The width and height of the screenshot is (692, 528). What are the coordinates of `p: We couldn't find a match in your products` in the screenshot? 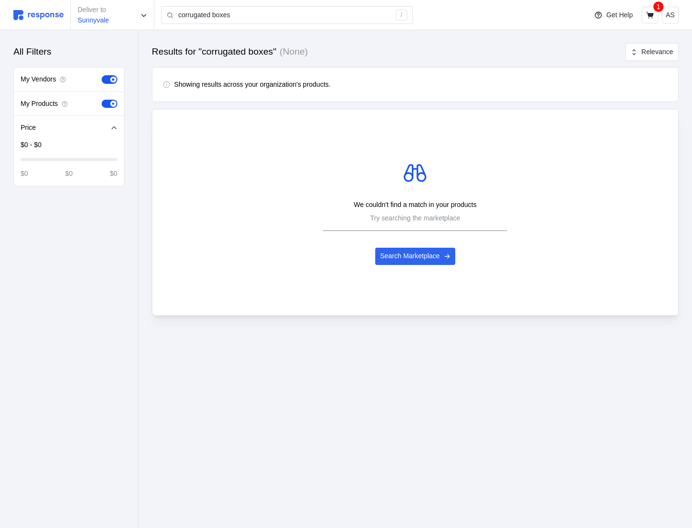 It's located at (415, 205).